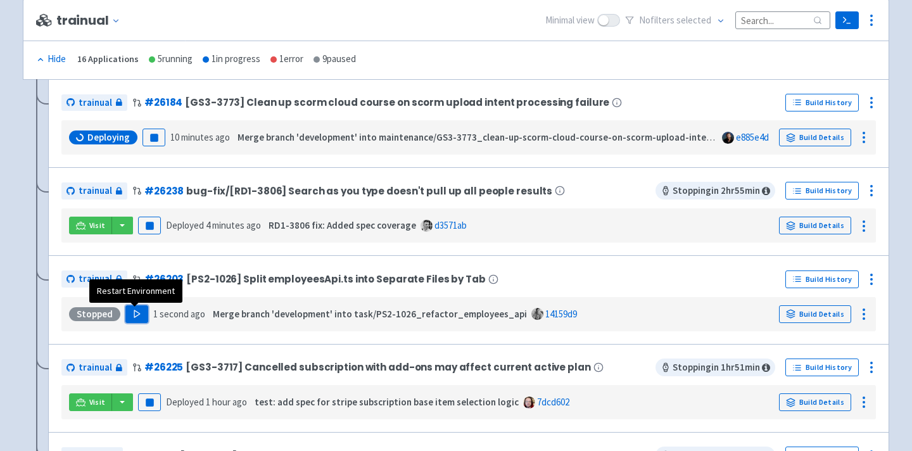  Describe the element at coordinates (163, 102) in the screenshot. I see `a: #26184` at that location.